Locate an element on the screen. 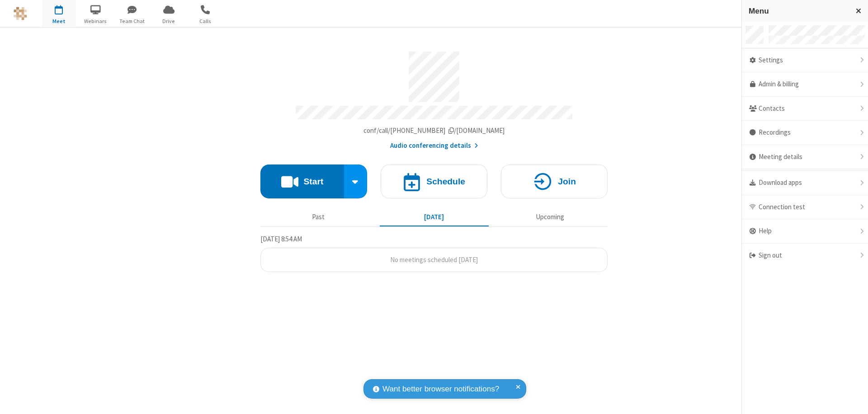  div: Sign out is located at coordinates (805, 255).